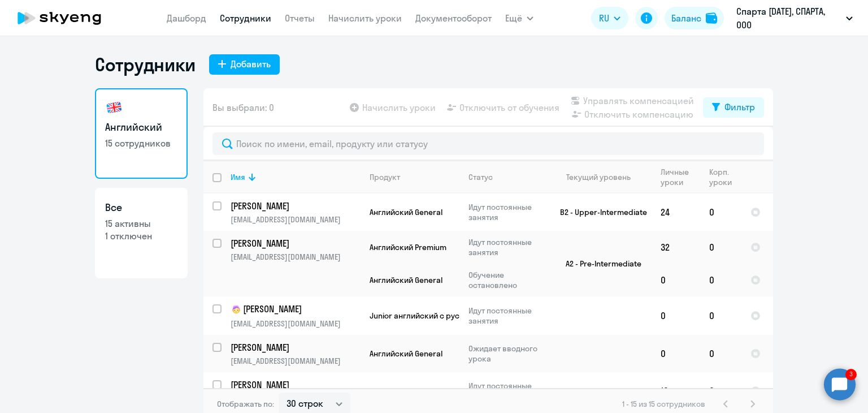  Describe the element at coordinates (453, 18) in the screenshot. I see `a: Документооборот` at that location.